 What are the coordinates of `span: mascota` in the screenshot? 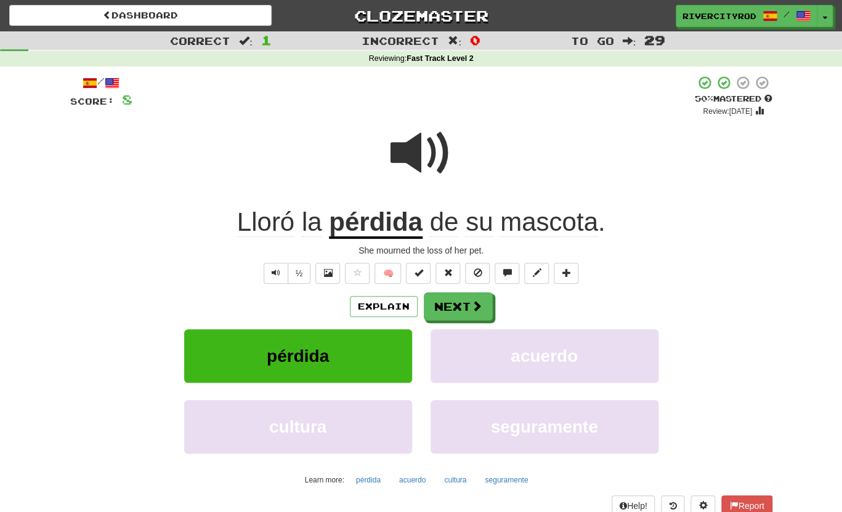 It's located at (549, 222).